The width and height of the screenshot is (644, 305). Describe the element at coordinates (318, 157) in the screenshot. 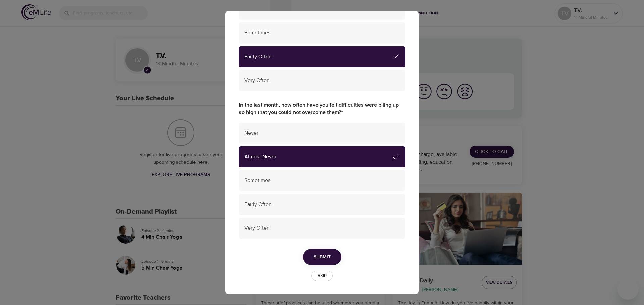

I see `span: Almost Never` at that location.